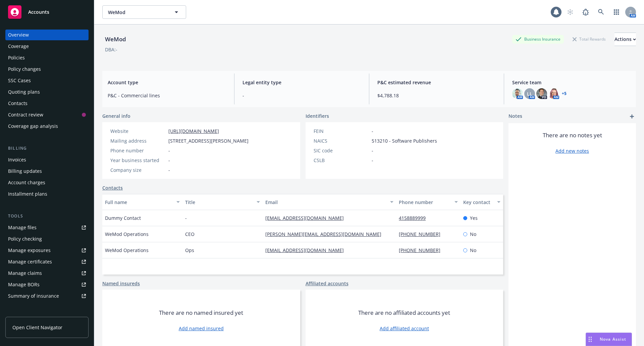 This screenshot has width=644, height=346. What do you see at coordinates (24, 92) in the screenshot?
I see `div: Quoting plans` at bounding box center [24, 92].